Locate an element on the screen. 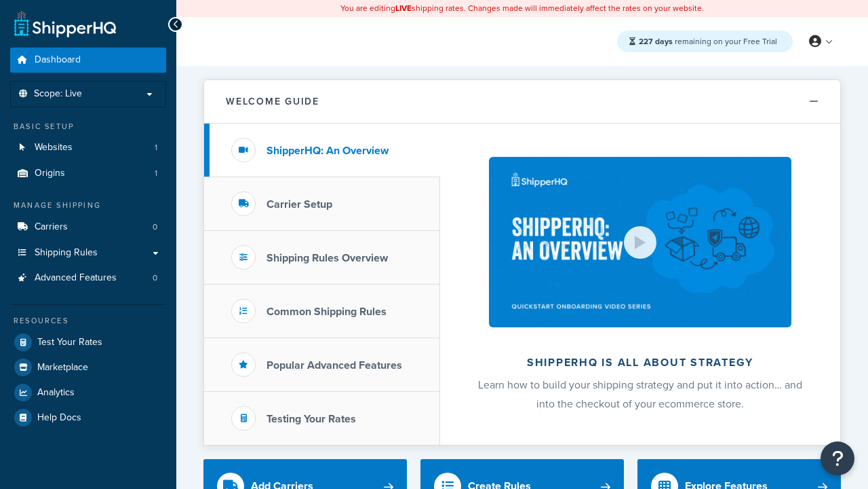  li: Test Your Rates is located at coordinates (88, 342).